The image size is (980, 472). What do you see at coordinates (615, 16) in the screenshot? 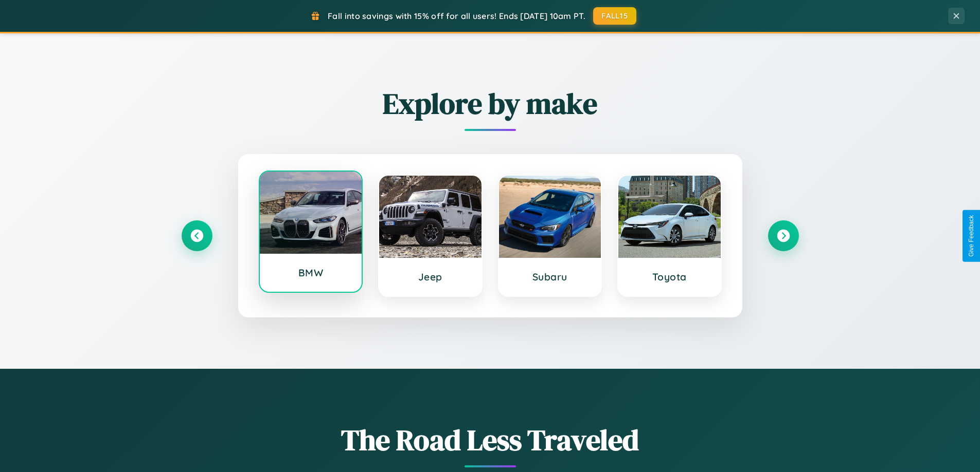
I see `button: FALL15` at bounding box center [615, 16].